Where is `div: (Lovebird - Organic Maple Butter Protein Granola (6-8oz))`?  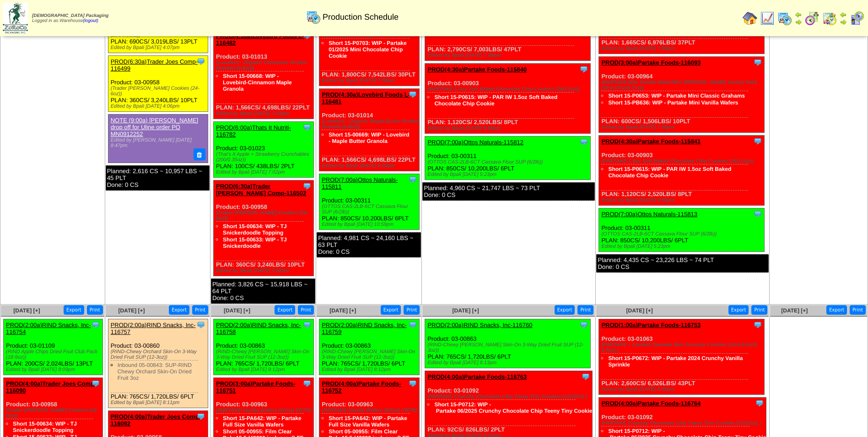
div: (Lovebird - Organic Maple Butter Protein Granola (6-8oz)) is located at coordinates (370, 124).